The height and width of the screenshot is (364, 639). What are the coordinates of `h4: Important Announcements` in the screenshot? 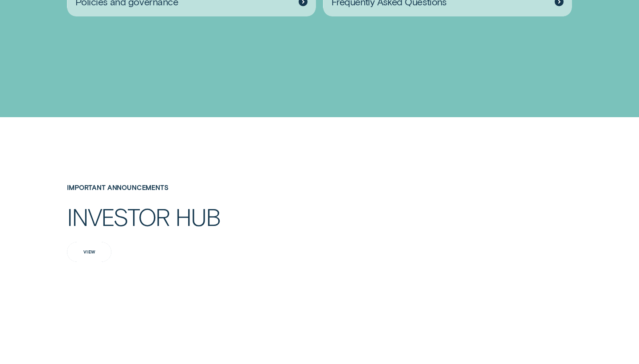 It's located at (170, 187).